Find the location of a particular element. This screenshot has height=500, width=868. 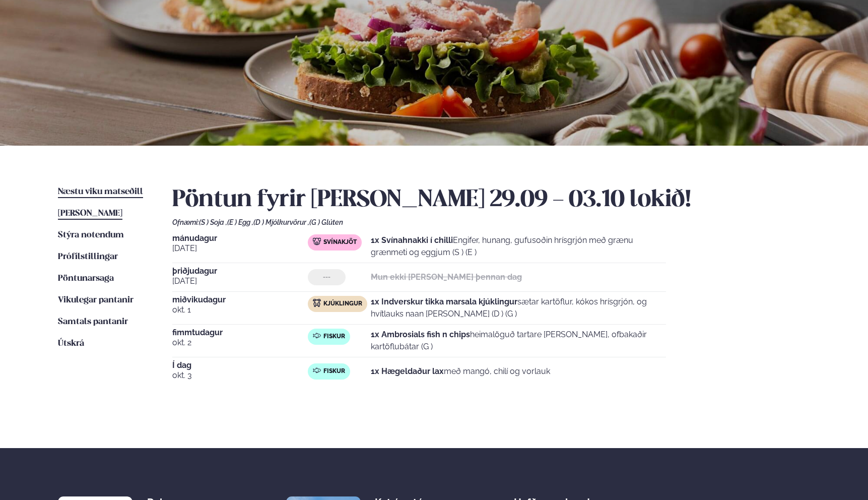

span: Kjúklingur is located at coordinates (343, 304).